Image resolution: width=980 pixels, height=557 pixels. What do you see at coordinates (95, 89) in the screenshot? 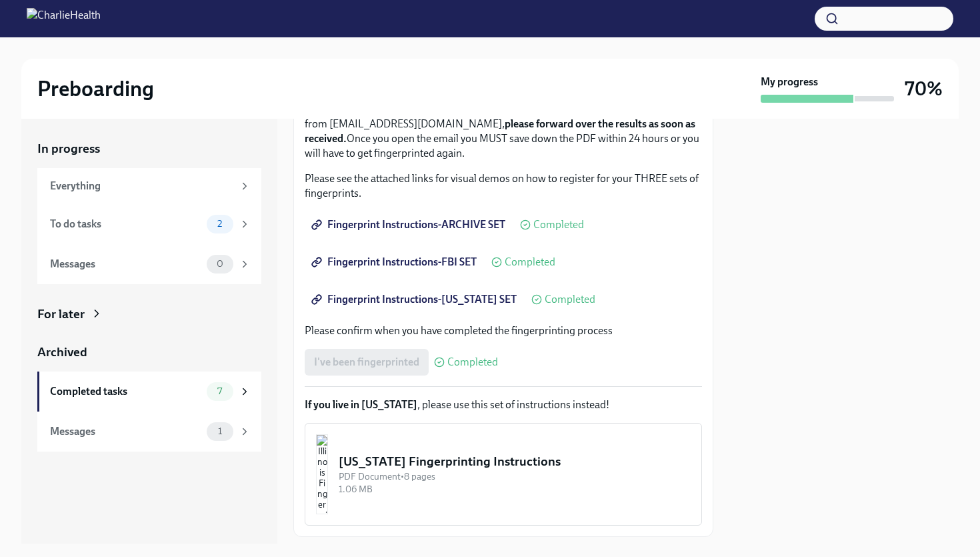
I see `h2: Preboarding` at bounding box center [95, 89].